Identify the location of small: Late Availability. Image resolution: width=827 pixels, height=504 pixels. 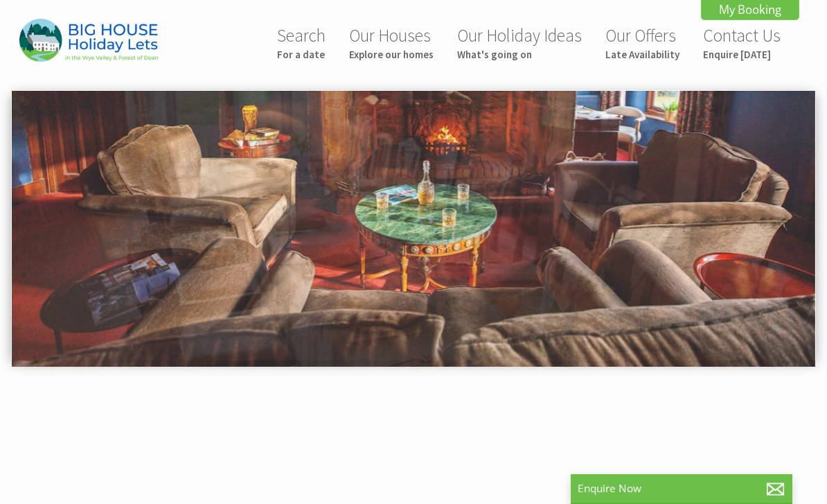
(642, 54).